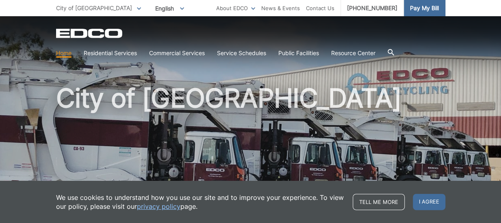  I want to click on span: I agree, so click(429, 202).